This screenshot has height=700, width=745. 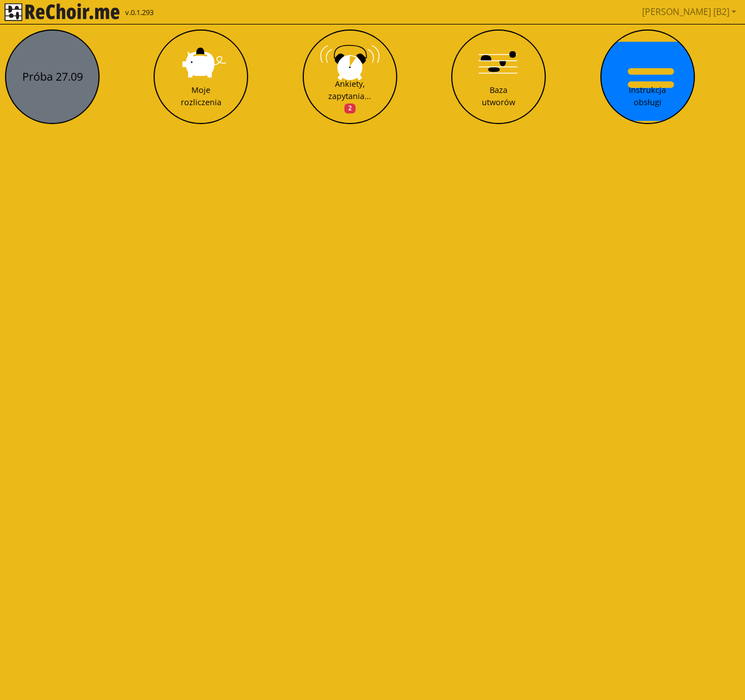 What do you see at coordinates (62, 12) in the screenshot?
I see `img: rekłajer mi` at bounding box center [62, 12].